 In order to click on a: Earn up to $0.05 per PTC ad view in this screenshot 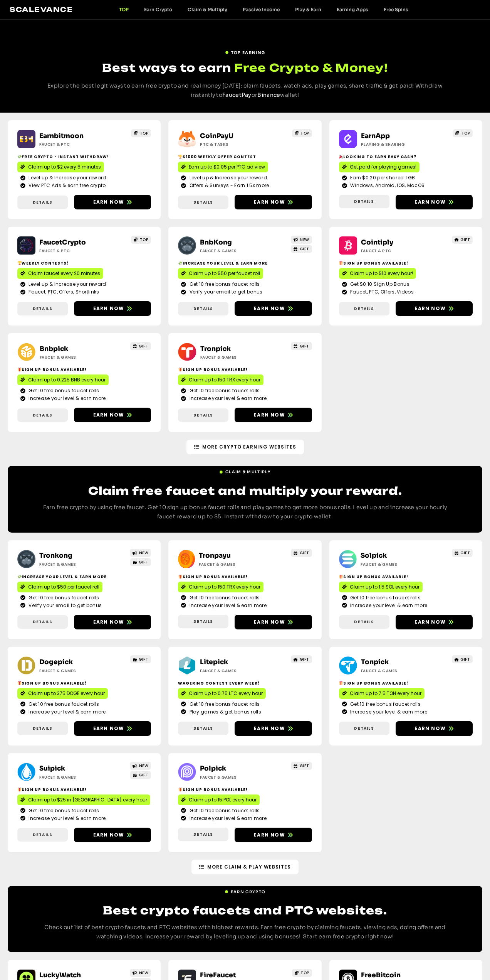, I will do `click(223, 167)`.